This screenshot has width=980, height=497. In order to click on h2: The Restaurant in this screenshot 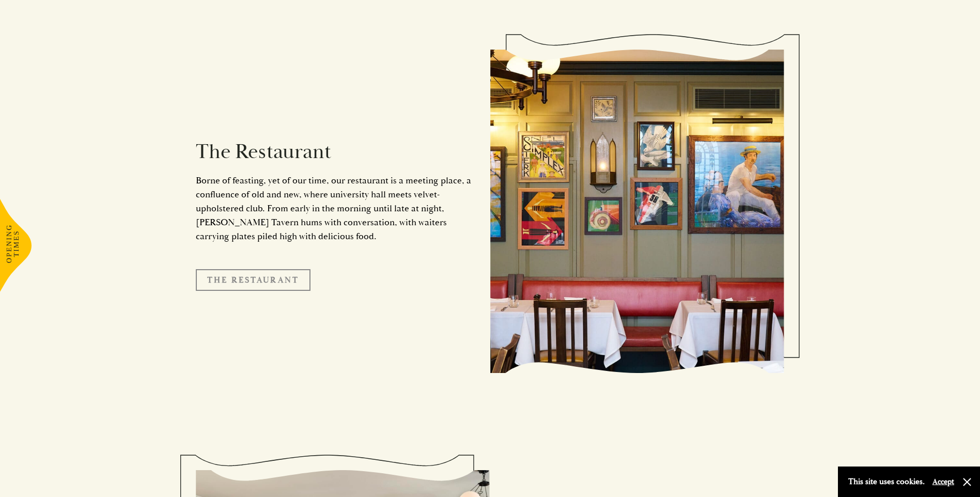, I will do `click(335, 152)`.